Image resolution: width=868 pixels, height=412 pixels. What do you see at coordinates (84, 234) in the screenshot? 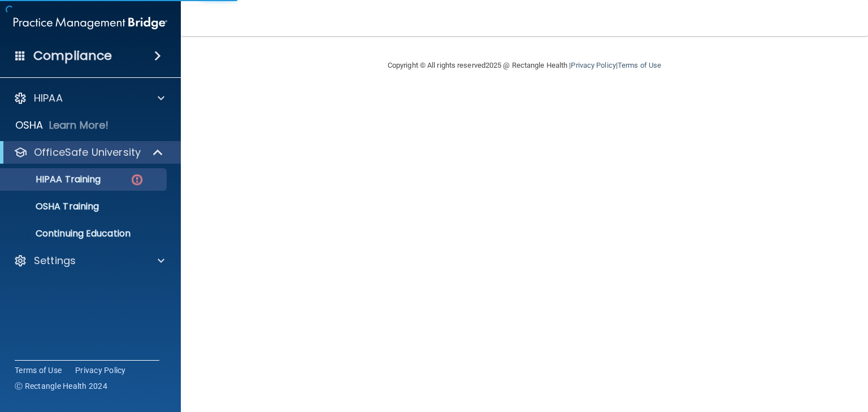
I see `p: Continuing Education` at bounding box center [84, 234].